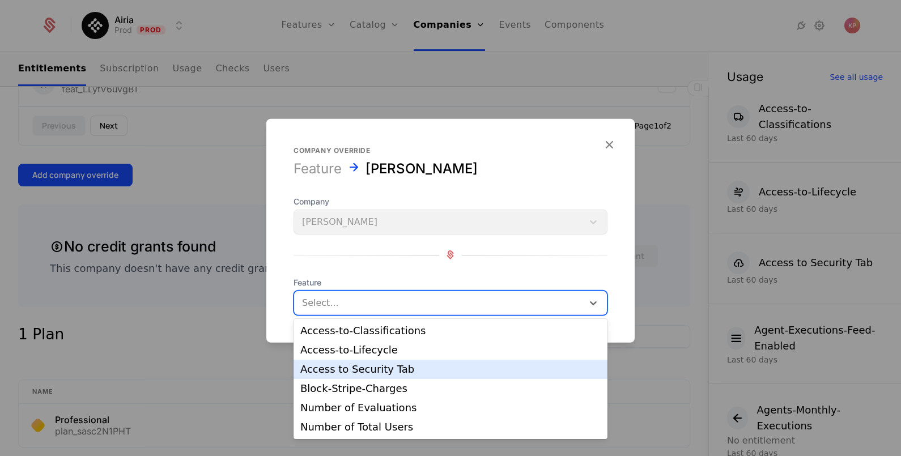 The height and width of the screenshot is (456, 901). Describe the element at coordinates (450, 389) in the screenshot. I see `div: Block-Stripe-Charges` at that location.